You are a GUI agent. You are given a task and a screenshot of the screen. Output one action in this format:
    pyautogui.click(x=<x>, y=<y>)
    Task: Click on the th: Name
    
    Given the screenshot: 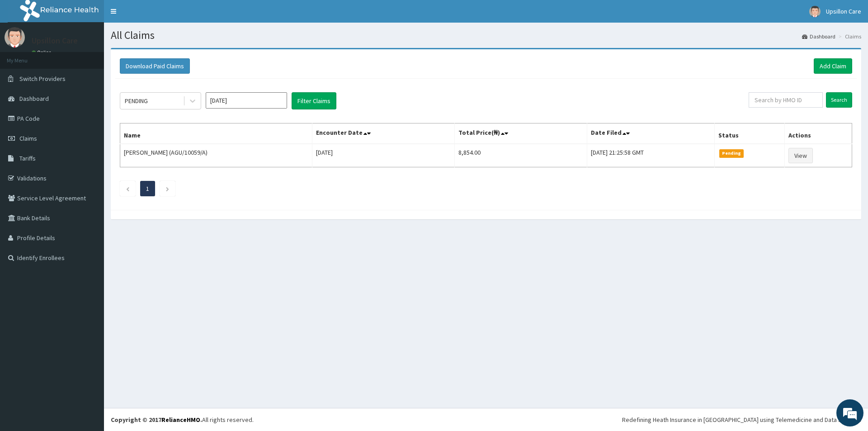 What is the action you would take?
    pyautogui.click(x=216, y=134)
    